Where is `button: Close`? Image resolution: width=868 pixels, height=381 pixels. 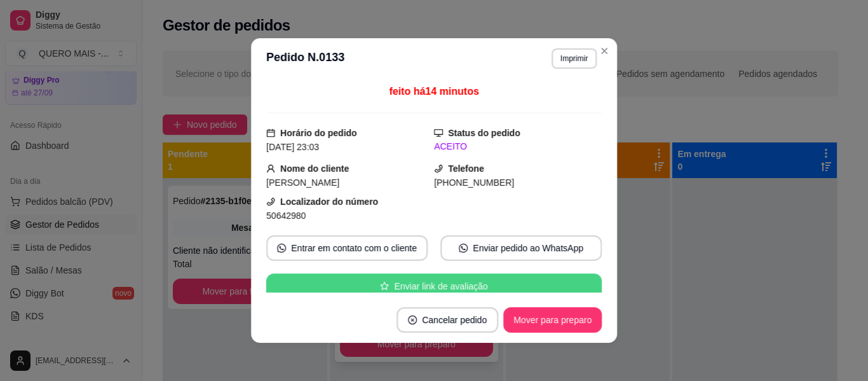
button: Close is located at coordinates (605, 51).